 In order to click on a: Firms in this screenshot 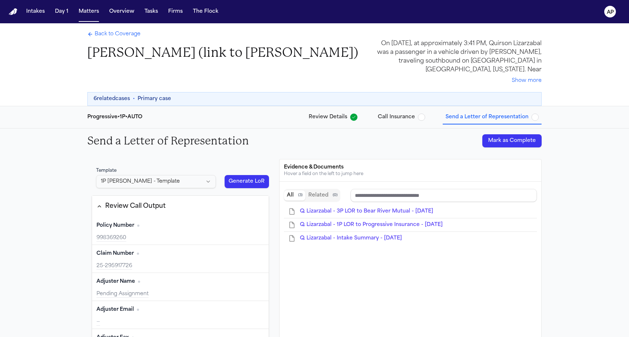, I will do `click(176, 12)`.